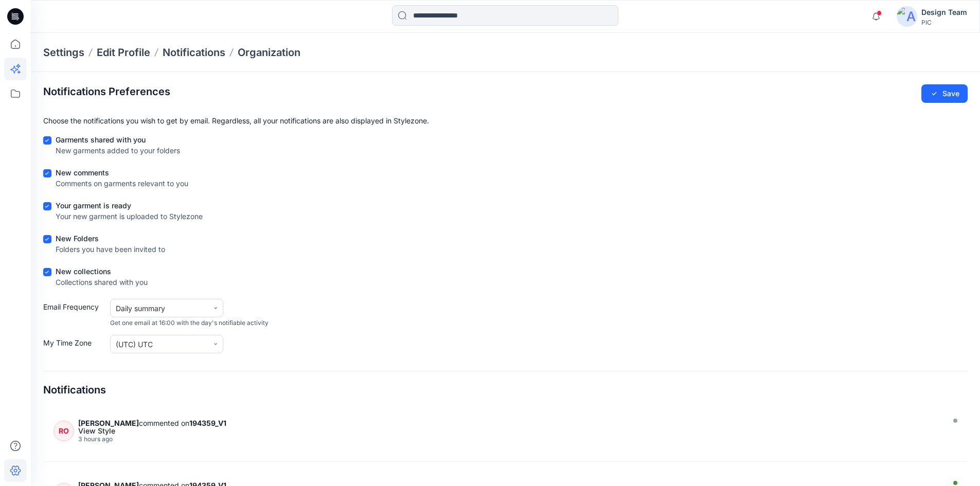  What do you see at coordinates (64, 53) in the screenshot?
I see `p: Settings` at bounding box center [64, 53].